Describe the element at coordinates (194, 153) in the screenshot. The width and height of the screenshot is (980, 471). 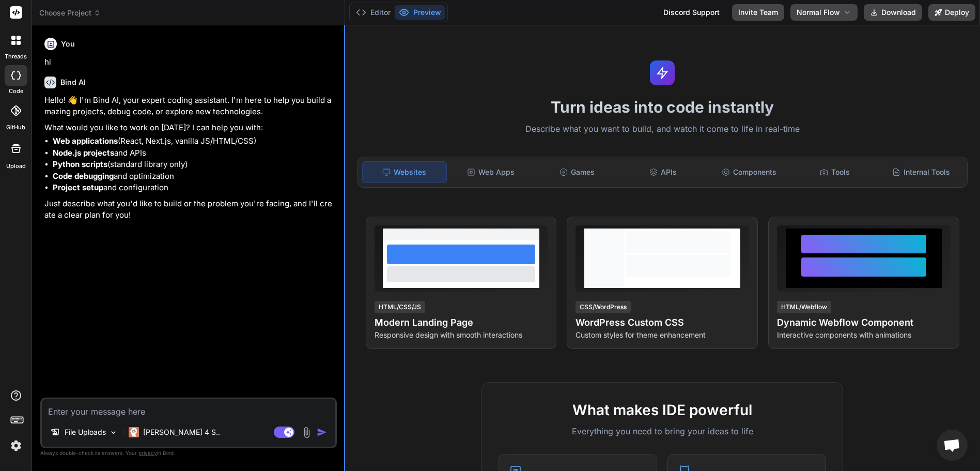
I see `li: and APIs` at that location.